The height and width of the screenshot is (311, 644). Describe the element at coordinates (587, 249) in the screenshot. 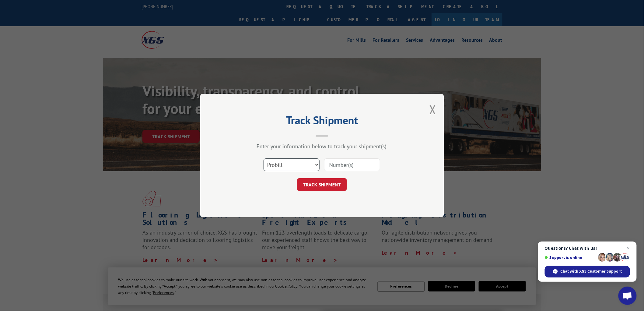

I see `span: Questions? Chat with us!` at that location.